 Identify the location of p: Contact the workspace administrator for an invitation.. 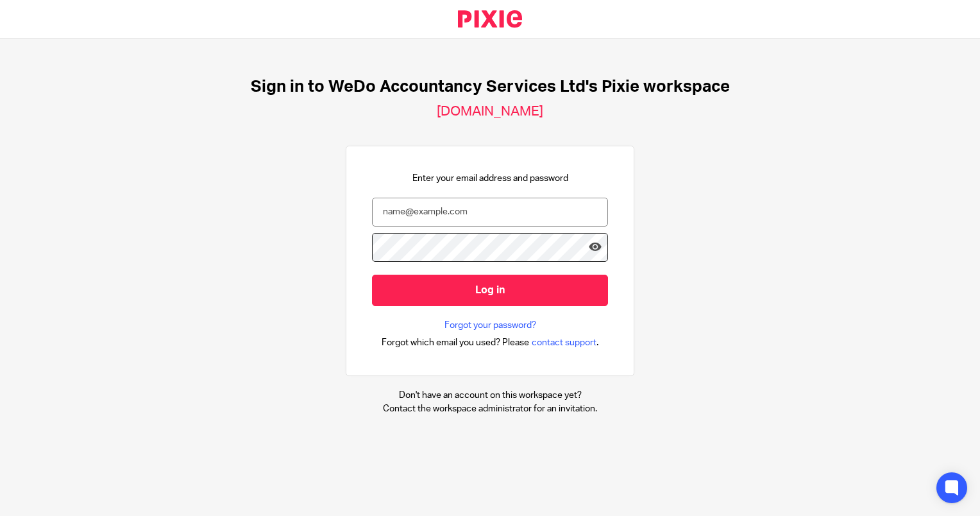
(490, 409).